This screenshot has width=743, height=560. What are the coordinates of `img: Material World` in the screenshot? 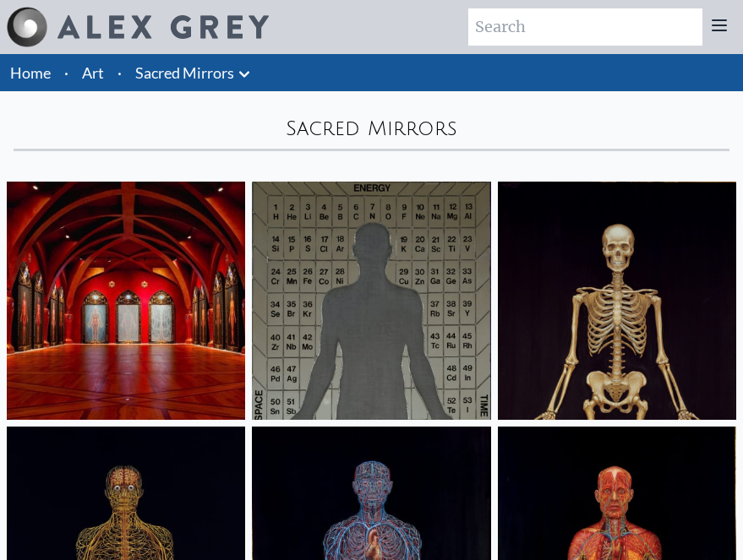 It's located at (371, 301).